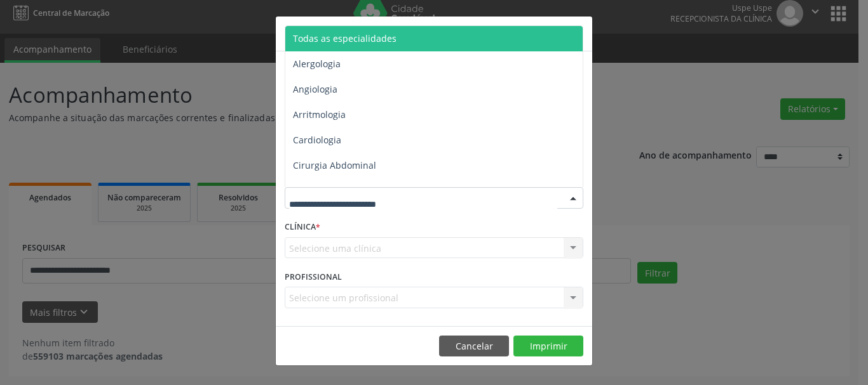 Image resolution: width=868 pixels, height=385 pixels. What do you see at coordinates (580, 32) in the screenshot?
I see `button: Close` at bounding box center [580, 32].